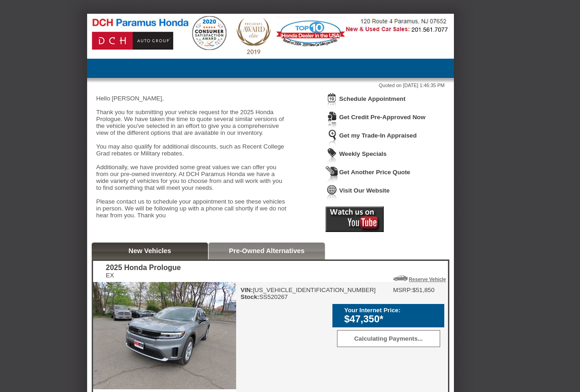 This screenshot has height=392, width=580. I want to click on b: Stock:, so click(250, 296).